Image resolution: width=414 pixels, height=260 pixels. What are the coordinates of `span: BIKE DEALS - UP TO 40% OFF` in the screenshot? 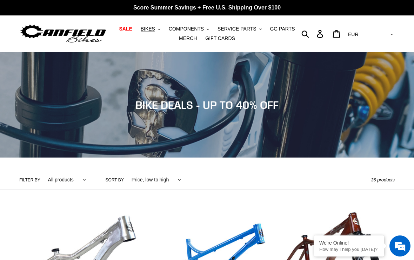 It's located at (207, 105).